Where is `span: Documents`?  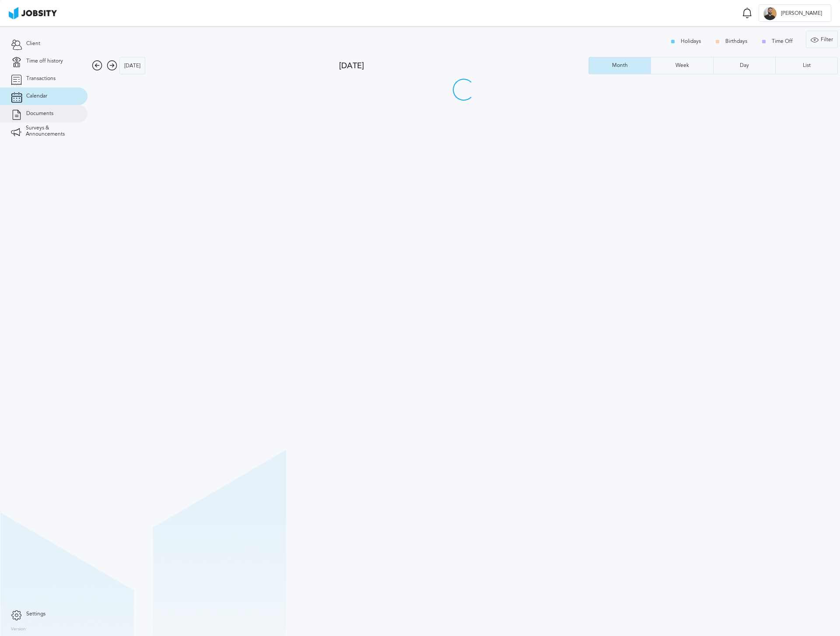
span: Documents is located at coordinates (40, 113).